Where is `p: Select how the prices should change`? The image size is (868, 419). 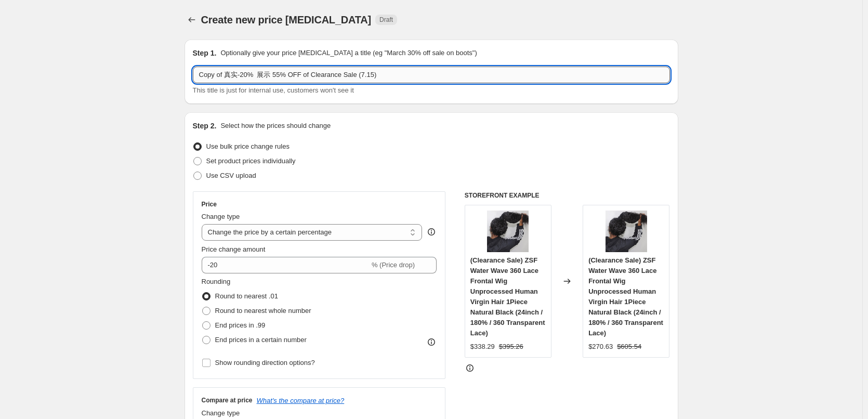 p: Select how the prices should change is located at coordinates (275, 126).